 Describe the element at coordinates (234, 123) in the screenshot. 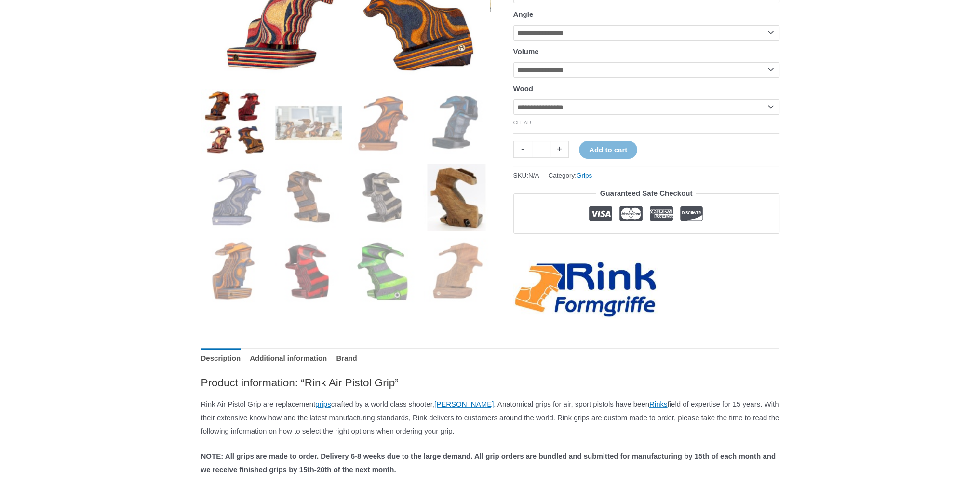

I see `img: Rink Air Pistol Grip` at that location.